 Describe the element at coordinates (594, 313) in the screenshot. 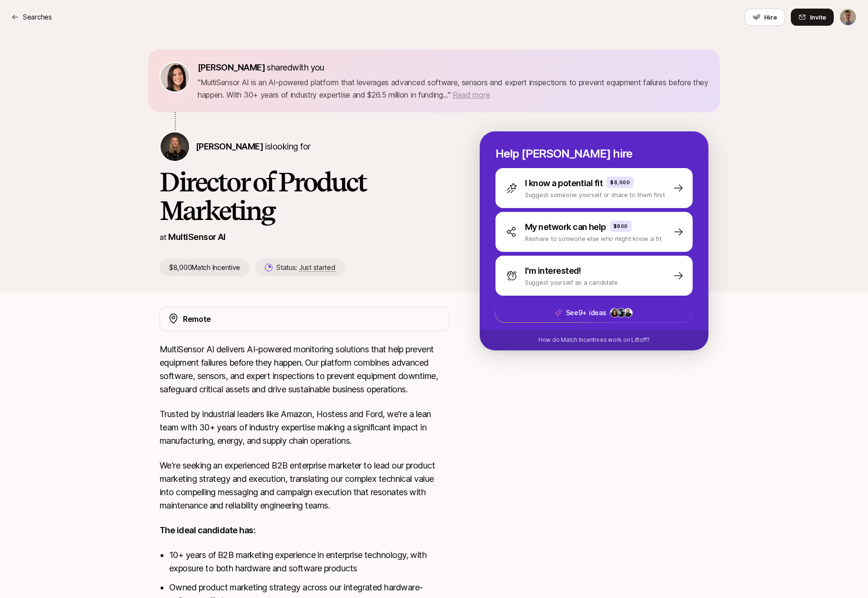

I see `button: See9+ ideas` at that location.